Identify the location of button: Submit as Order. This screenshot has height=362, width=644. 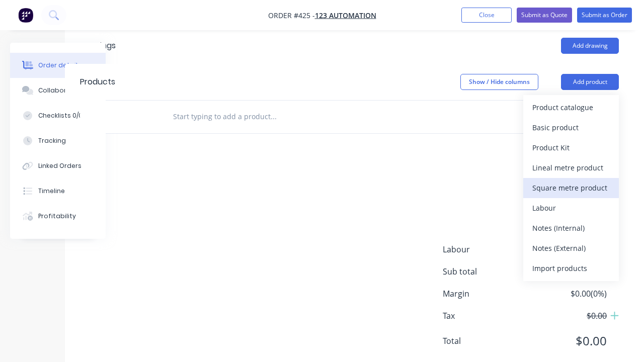
(604, 15).